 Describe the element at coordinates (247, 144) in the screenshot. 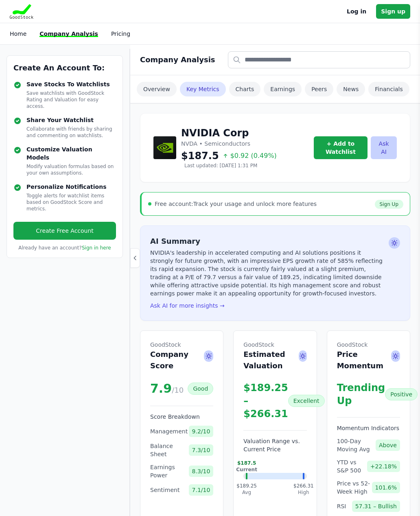

I see `p: NVDA • Semiconductors` at that location.